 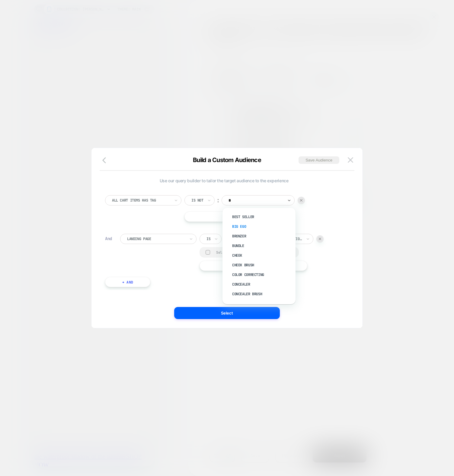 What do you see at coordinates (227, 160) in the screenshot?
I see `span: Build a Custom Audience` at bounding box center [227, 160].